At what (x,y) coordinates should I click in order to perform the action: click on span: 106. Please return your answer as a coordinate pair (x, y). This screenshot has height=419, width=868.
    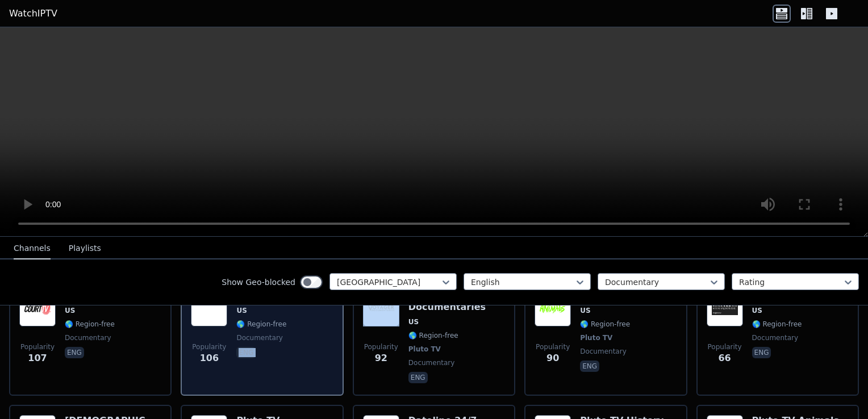
    Looking at the image, I should click on (209, 359).